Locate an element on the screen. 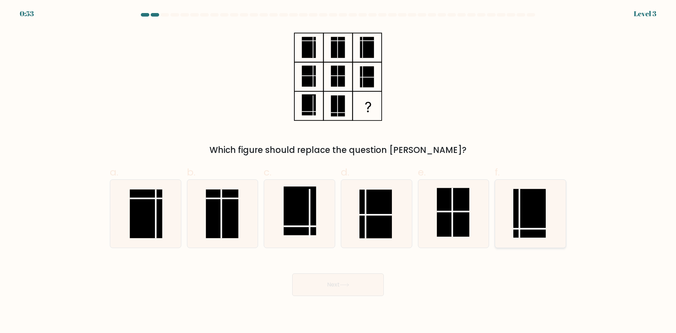 The image size is (676, 333). span: c. is located at coordinates (268, 172).